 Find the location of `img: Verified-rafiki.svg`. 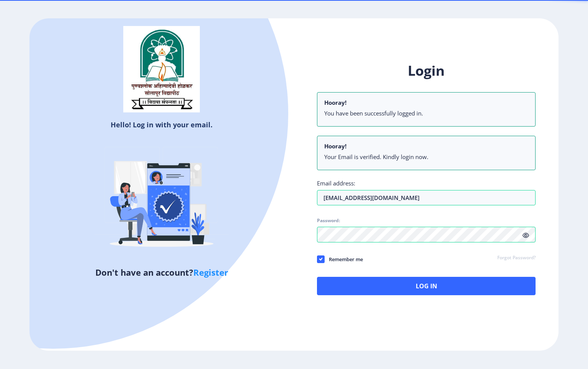

img: Verified-rafiki.svg is located at coordinates (162, 199).